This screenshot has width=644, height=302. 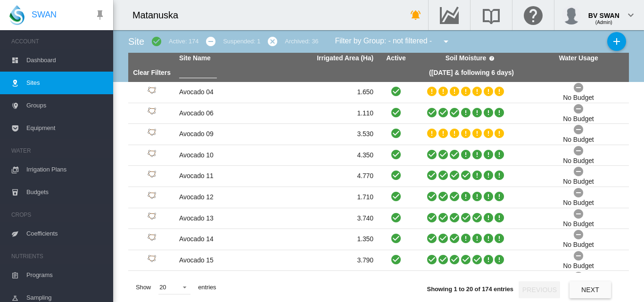 I want to click on td: Avocado 14, so click(x=226, y=239).